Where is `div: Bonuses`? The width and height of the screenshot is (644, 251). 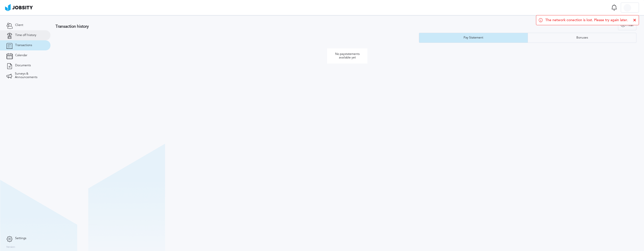
div: Bonuses is located at coordinates (583, 38).